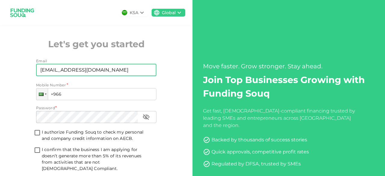 The image size is (385, 176). What do you see at coordinates (125, 13) in the screenshot?
I see `img: flag-sa.b9a346574cdc8950dd34b50780441f57.svg` at bounding box center [125, 13].